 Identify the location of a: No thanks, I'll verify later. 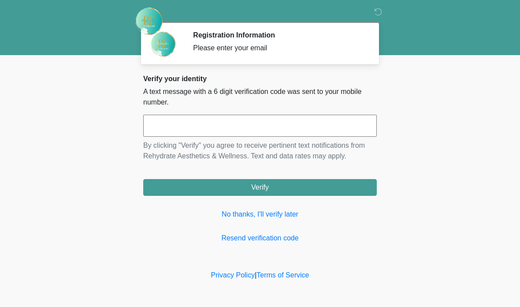
(260, 214).